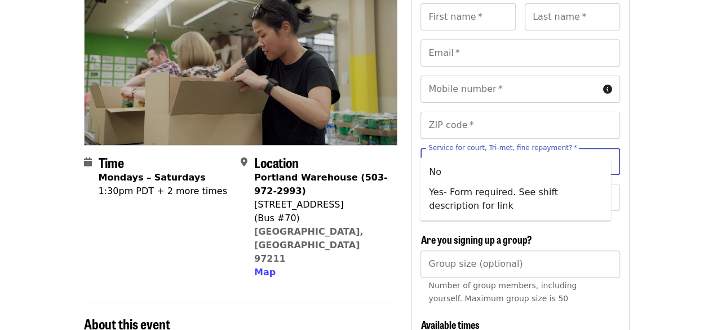 This screenshot has width=713, height=330. Describe the element at coordinates (515, 172) in the screenshot. I see `li: No` at that location.